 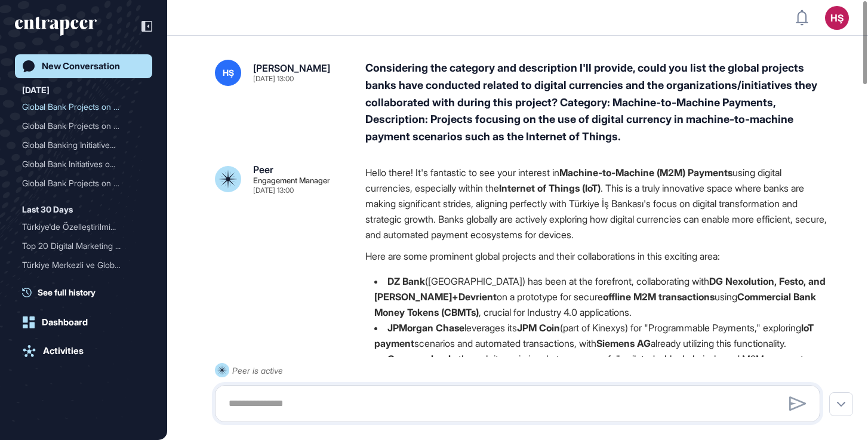 I want to click on strong: Siemens AG, so click(x=623, y=344).